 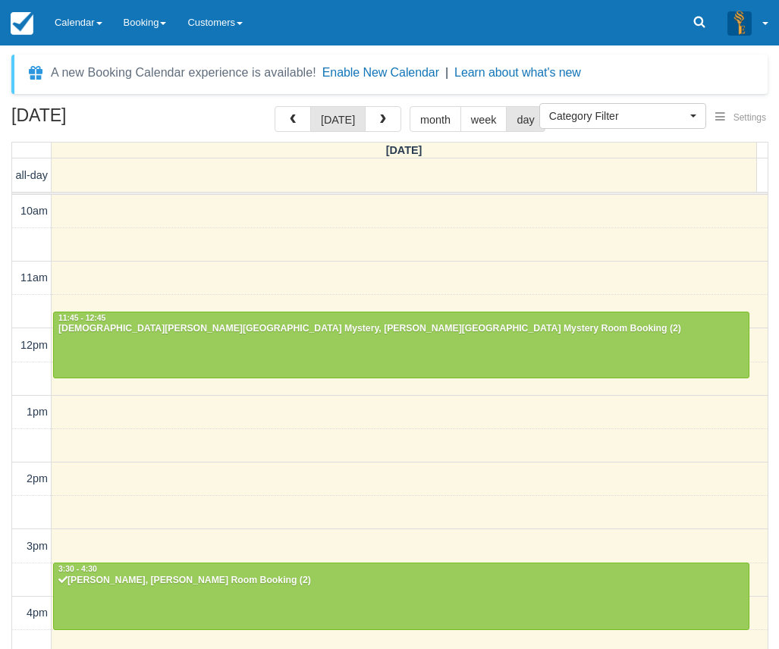 I want to click on span: 12pm, so click(x=34, y=345).